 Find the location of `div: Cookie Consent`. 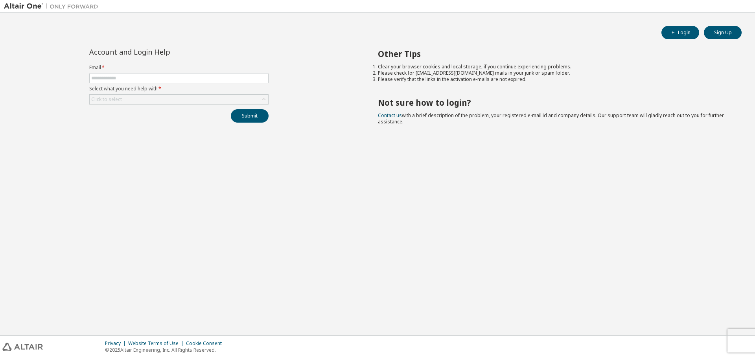

div: Cookie Consent is located at coordinates (206, 344).